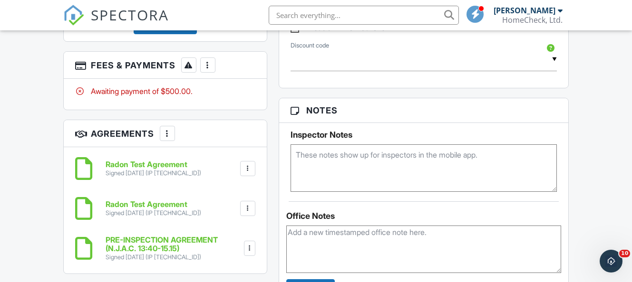  I want to click on input: Search everything..., so click(364, 15).